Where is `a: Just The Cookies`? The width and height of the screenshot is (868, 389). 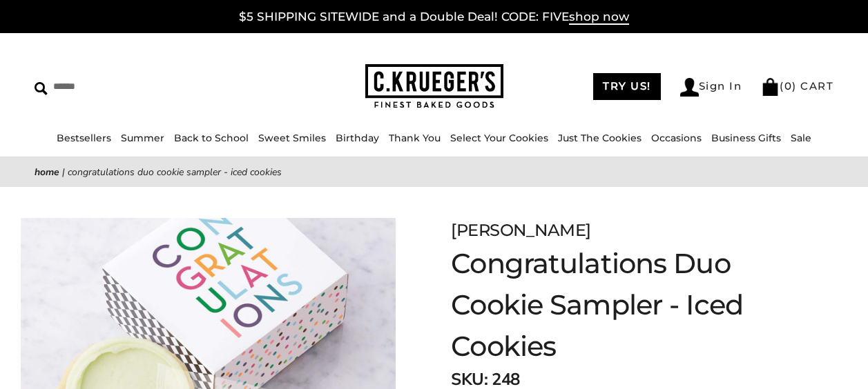
a: Just The Cookies is located at coordinates (599, 138).